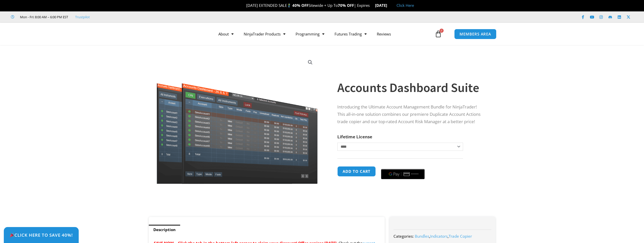 The image size is (644, 243). What do you see at coordinates (411, 114) in the screenshot?
I see `p: Introducing the Ultimate Account Management Bundle for NinjaTrader! This all-in-one solution comb...` at bounding box center [411, 114].